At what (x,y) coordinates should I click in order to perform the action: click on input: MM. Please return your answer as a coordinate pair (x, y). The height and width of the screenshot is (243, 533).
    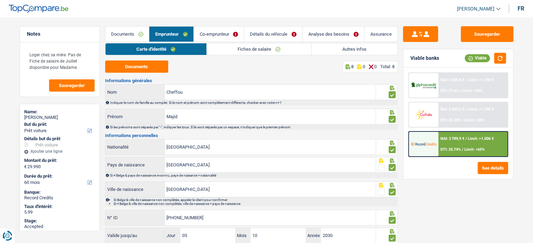
    Looking at the image, I should click on (278, 236).